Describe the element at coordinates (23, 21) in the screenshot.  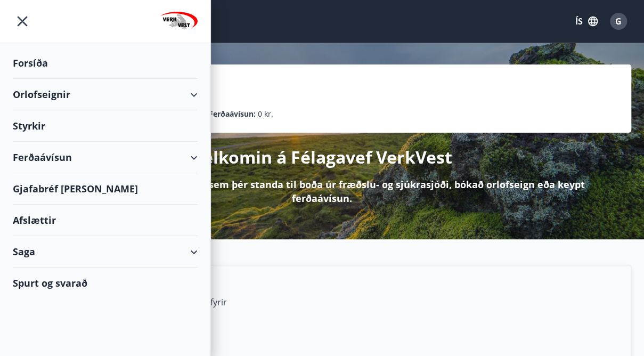
I see `button: menu` at that location.